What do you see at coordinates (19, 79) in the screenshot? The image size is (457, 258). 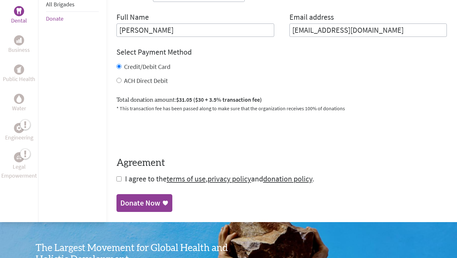 I see `p: Public Health` at bounding box center [19, 79].